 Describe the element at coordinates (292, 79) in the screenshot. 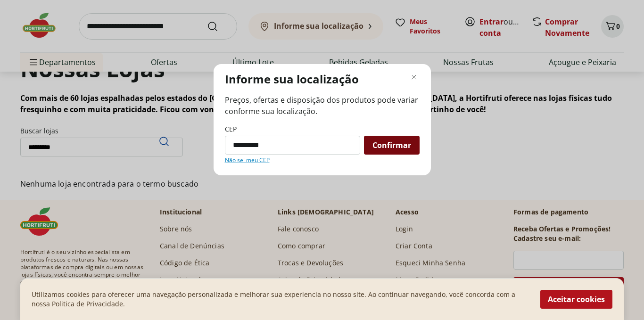

I see `p: Informe sua localização` at that location.